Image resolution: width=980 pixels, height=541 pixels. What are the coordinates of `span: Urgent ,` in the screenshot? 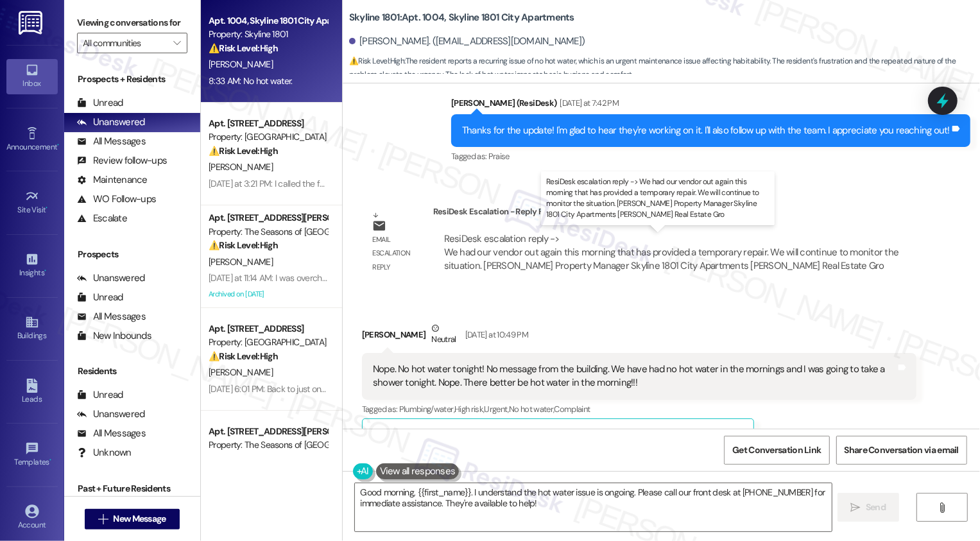 It's located at (496, 409).